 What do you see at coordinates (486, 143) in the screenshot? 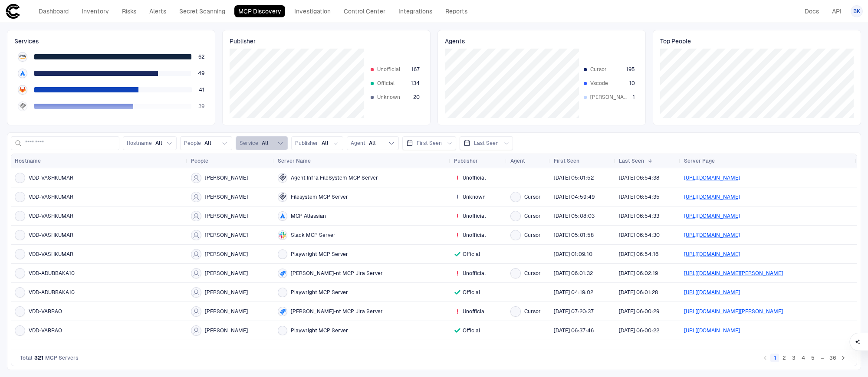
I see `span: Last Seen` at bounding box center [486, 143].